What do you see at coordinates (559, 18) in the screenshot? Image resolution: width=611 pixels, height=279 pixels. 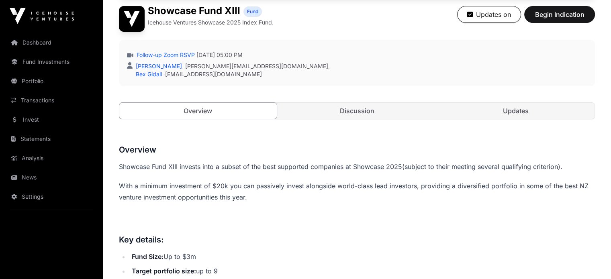 I see `a: Begin Indication` at bounding box center [559, 18].